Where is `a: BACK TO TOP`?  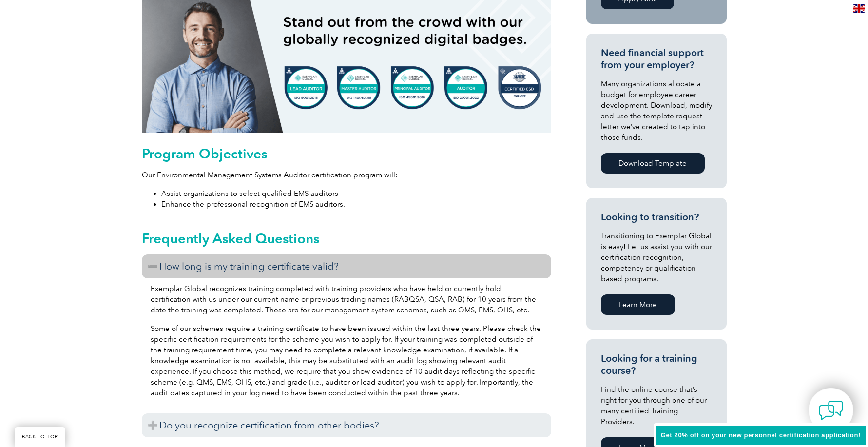 a: BACK TO TOP is located at coordinates (40, 437).